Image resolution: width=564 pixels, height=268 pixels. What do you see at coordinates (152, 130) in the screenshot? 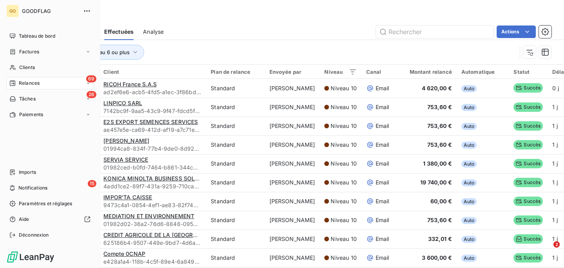
I see `span: ae457e5e-ca69-412d-af19-a7c71e9d870d` at bounding box center [152, 130].